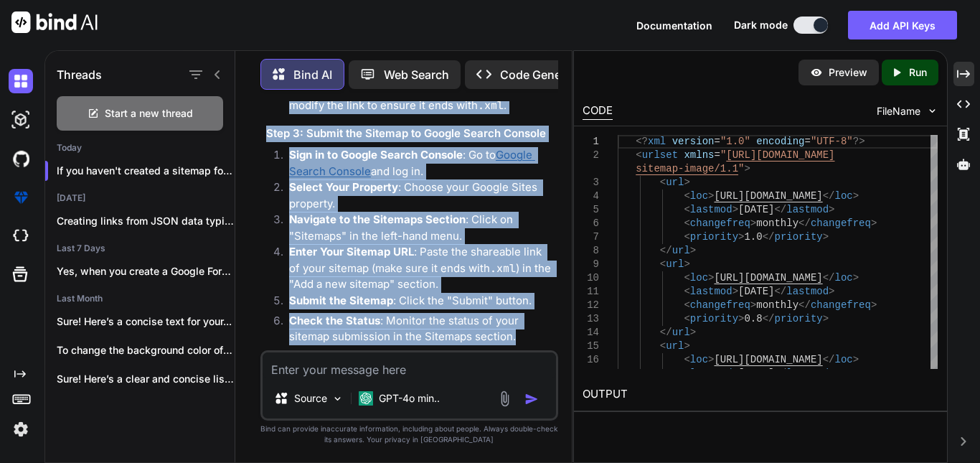 The width and height of the screenshot is (980, 463). I want to click on p: Code Generator, so click(543, 75).